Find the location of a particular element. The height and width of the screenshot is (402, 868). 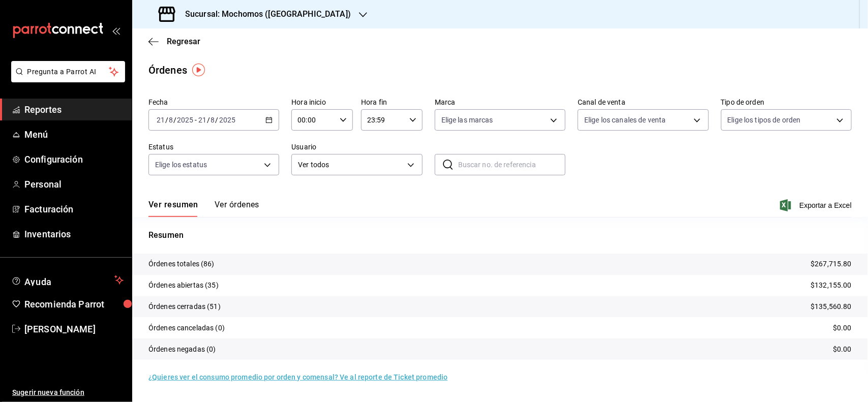

p: Órdenes totales (86) is located at coordinates (182, 263).